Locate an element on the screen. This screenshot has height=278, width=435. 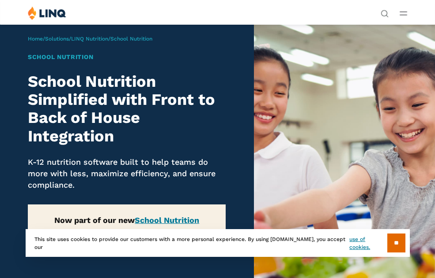
button: Open Main Menu is located at coordinates (403, 13).